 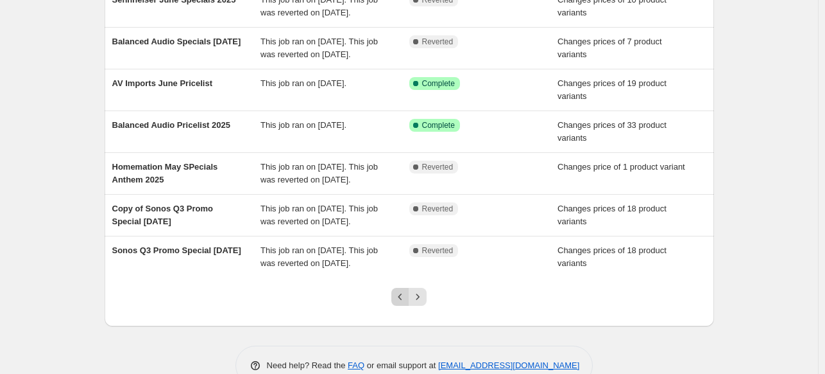 I want to click on span: or email support at, so click(x=401, y=365).